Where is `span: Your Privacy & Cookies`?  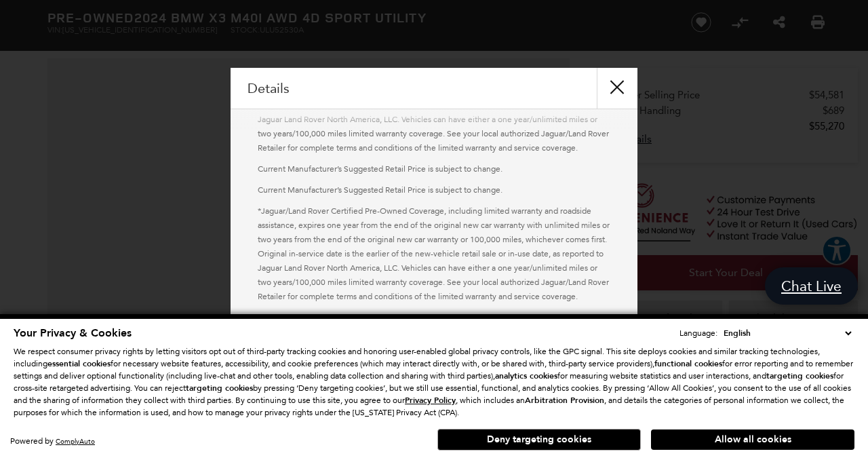 span: Your Privacy & Cookies is located at coordinates (73, 333).